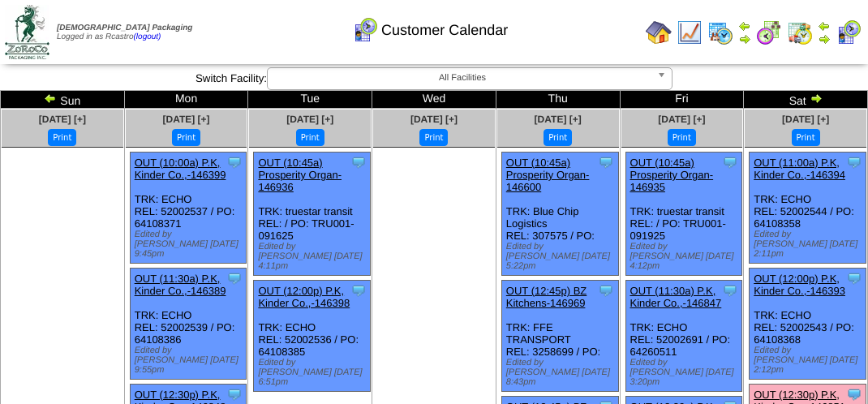  Describe the element at coordinates (188, 208) in the screenshot. I see `div: TRK: ECHO REL: 52002537 / PO: 64108371` at that location.